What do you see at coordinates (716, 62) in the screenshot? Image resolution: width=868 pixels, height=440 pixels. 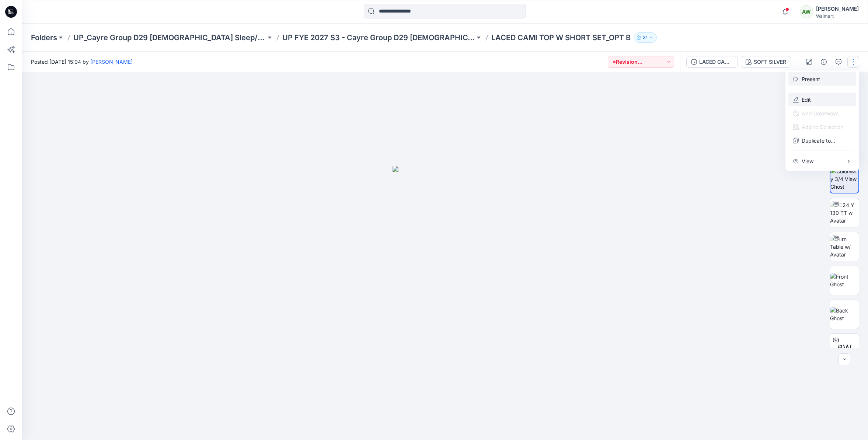 I see `div: LACED CAMI TOP W SHORT SET_OPT B` at bounding box center [716, 62].